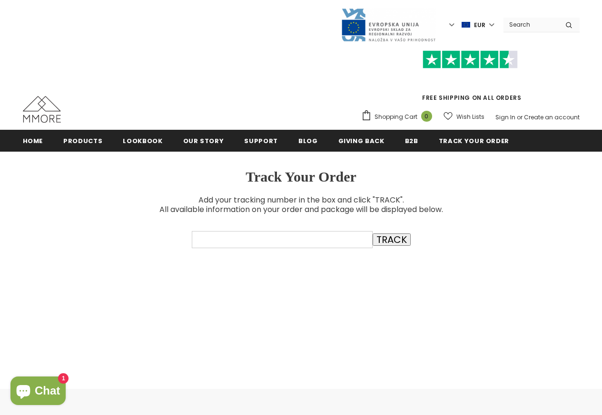 The width and height of the screenshot is (602, 415). What do you see at coordinates (83, 140) in the screenshot?
I see `a: Products` at bounding box center [83, 140].